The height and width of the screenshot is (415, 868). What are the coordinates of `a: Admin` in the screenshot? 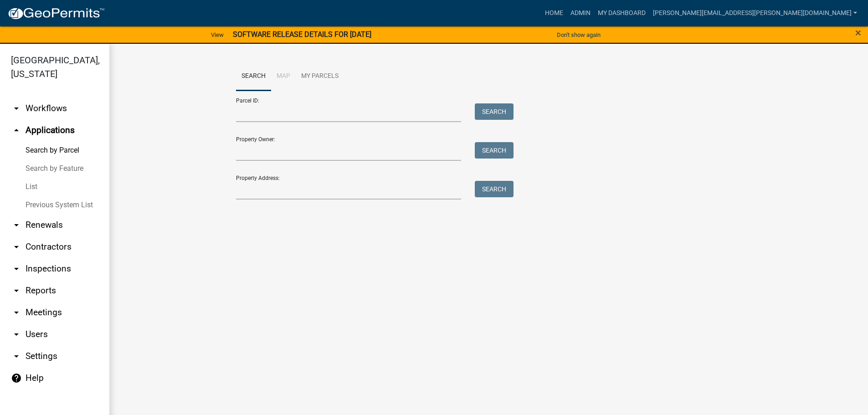 It's located at (581, 13).